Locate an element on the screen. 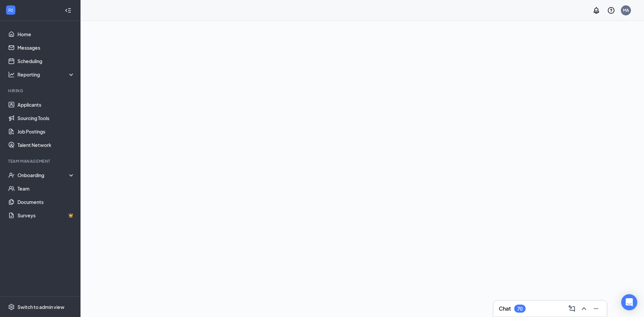 This screenshot has width=644, height=317. a: Messages is located at coordinates (46, 47).